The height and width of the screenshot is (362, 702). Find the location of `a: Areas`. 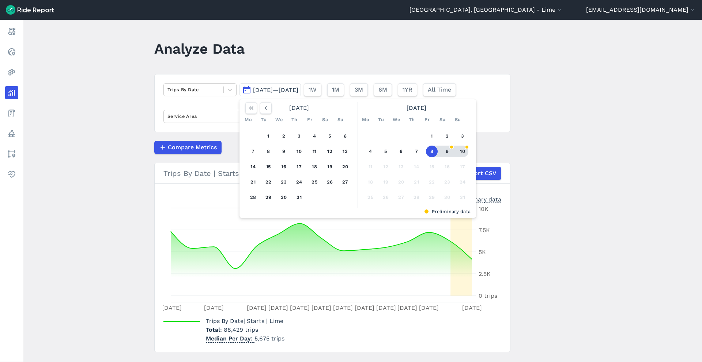

a: Areas is located at coordinates (12, 154).